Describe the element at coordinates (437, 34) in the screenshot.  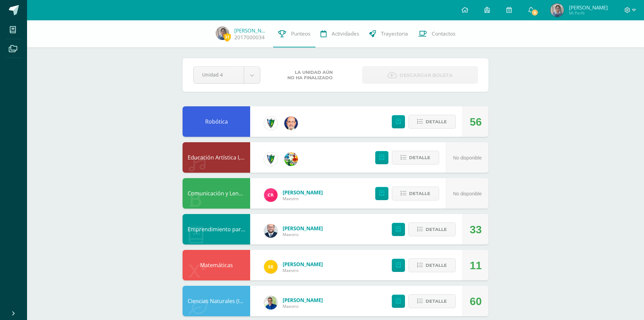
I see `a: Contactos` at that location.